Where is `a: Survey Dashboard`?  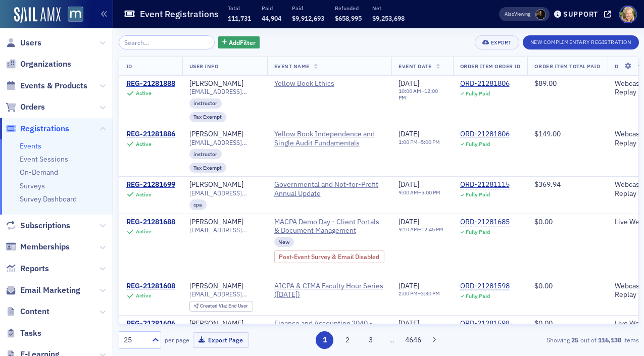
a: Survey Dashboard is located at coordinates (48, 199).